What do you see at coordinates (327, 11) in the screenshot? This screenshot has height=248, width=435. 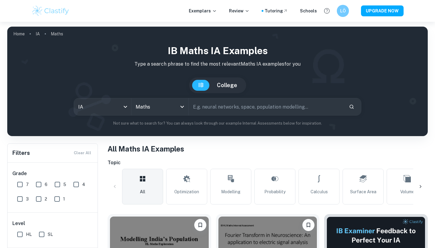 I see `button: Help and Feedback` at bounding box center [327, 11].